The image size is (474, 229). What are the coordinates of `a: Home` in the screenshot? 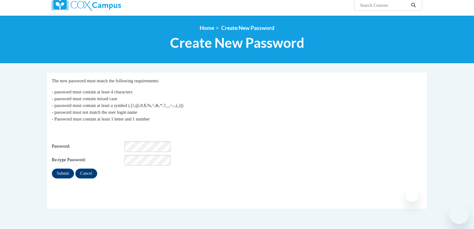 It's located at (207, 28).